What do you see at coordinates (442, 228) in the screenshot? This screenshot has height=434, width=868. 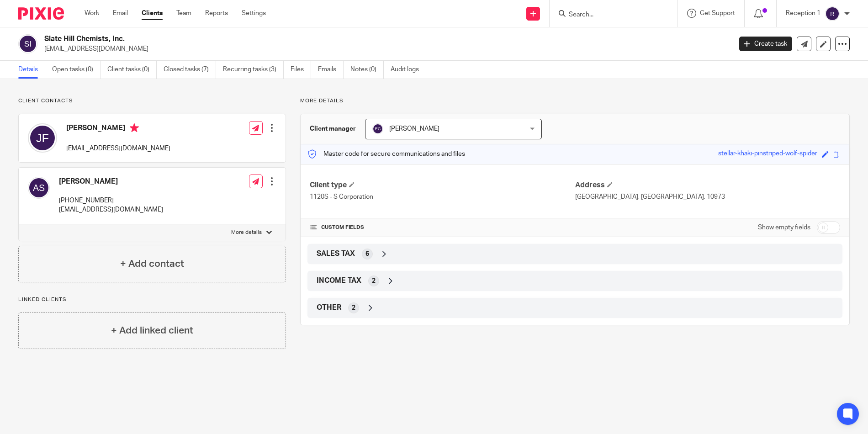 I see `h4: CUSTOM FIELDS` at bounding box center [442, 228].